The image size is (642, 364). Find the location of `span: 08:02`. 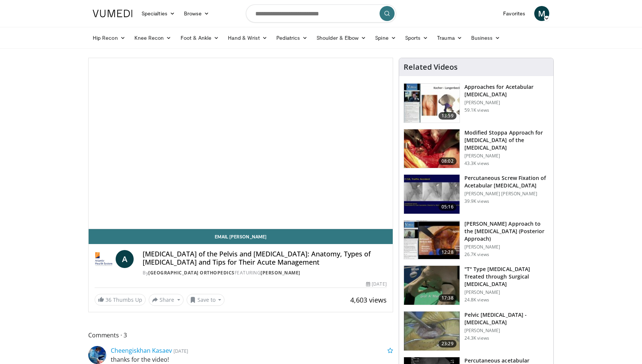

span: 08:02 is located at coordinates (448, 161).